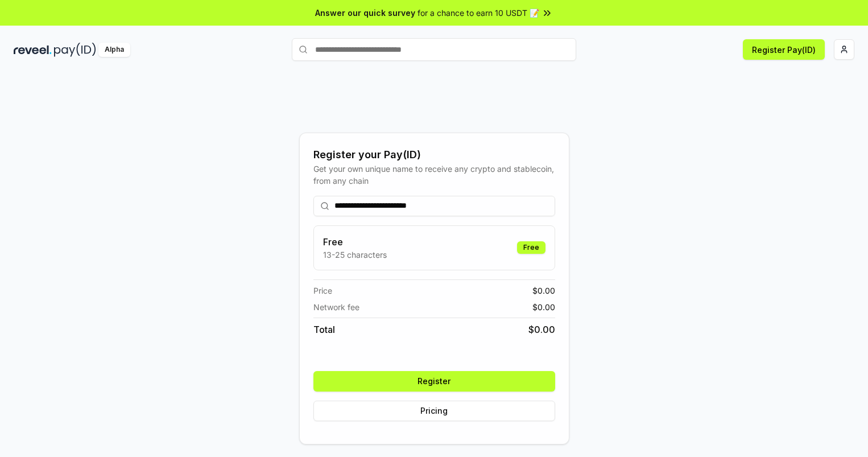 The width and height of the screenshot is (868, 457). I want to click on button: Pricing, so click(434, 411).